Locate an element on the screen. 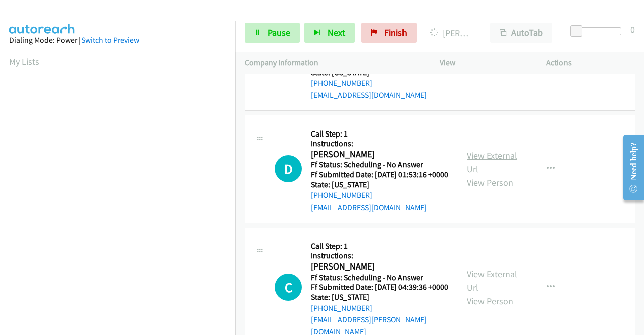 The width and height of the screenshot is (644, 335). button: AutoTab is located at coordinates (521, 32).